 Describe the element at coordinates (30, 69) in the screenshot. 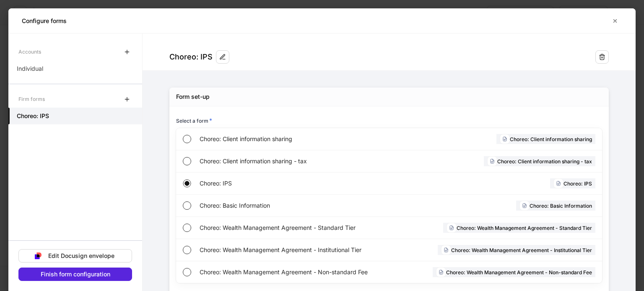

I see `p: Individual` at that location.